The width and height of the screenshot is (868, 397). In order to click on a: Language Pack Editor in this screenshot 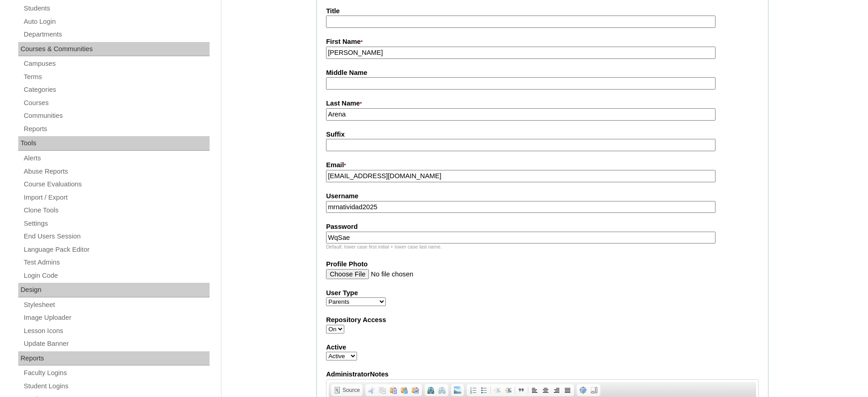, I will do `click(116, 250)`.